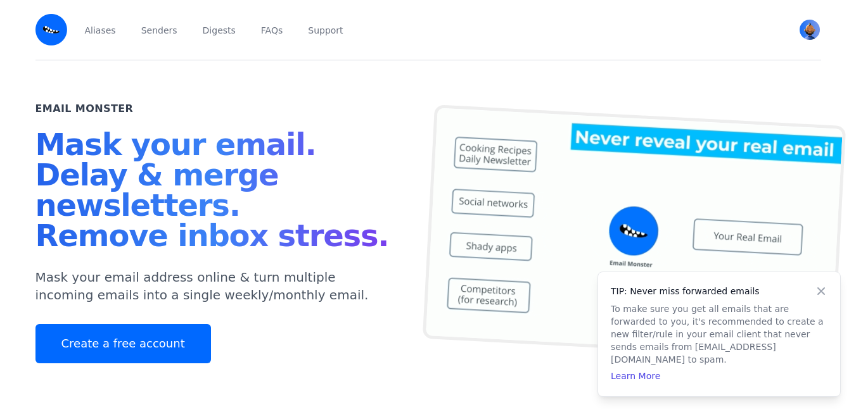  What do you see at coordinates (635, 376) in the screenshot?
I see `a: Learn More` at bounding box center [635, 376].